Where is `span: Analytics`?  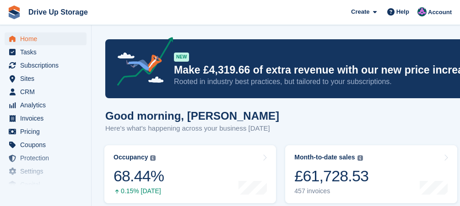 span: Analytics is located at coordinates (48, 105).